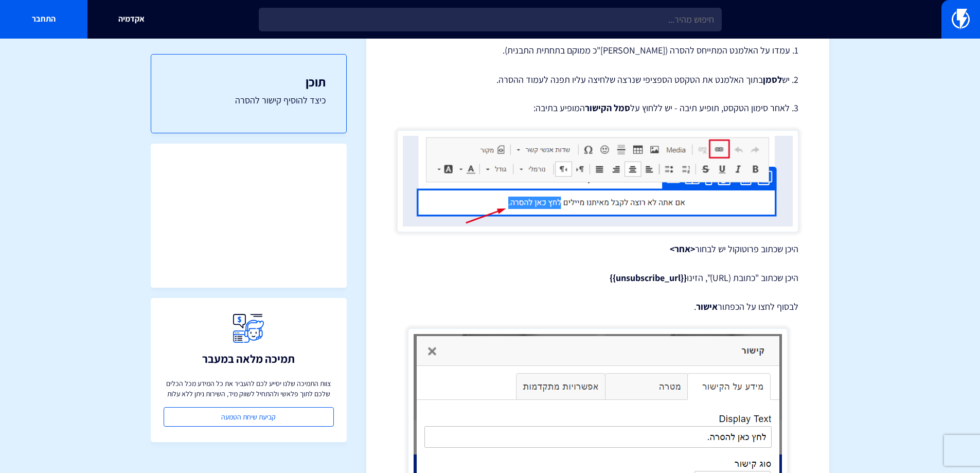 The image size is (980, 473). Describe the element at coordinates (707, 306) in the screenshot. I see `strong: אישור` at that location.